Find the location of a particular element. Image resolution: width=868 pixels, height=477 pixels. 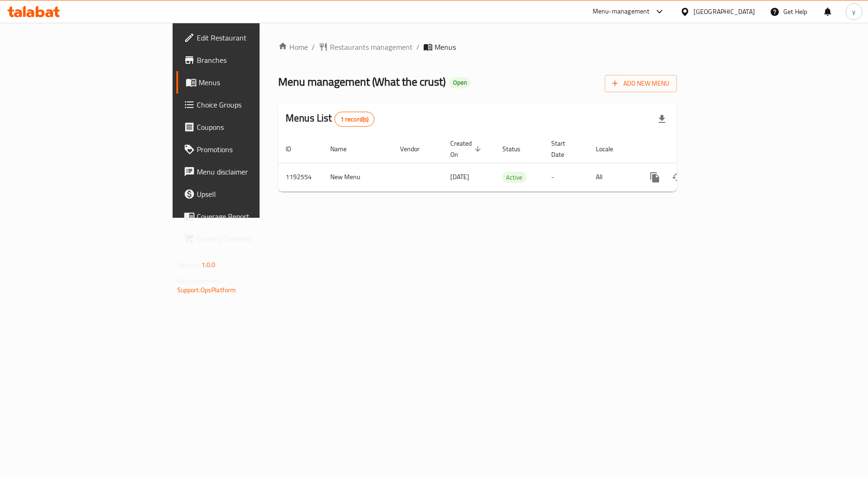

a: Menus is located at coordinates (247, 83).